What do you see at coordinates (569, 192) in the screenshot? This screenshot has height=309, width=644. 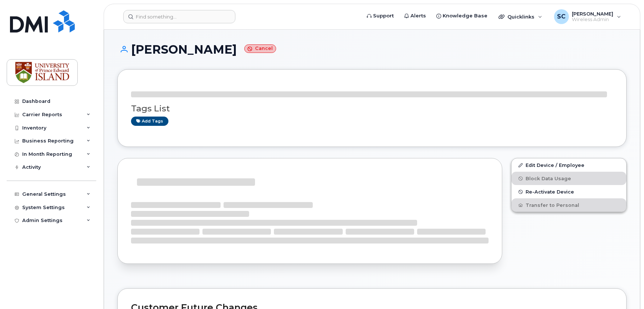 I see `button: Re-Activate Device` at bounding box center [569, 192].